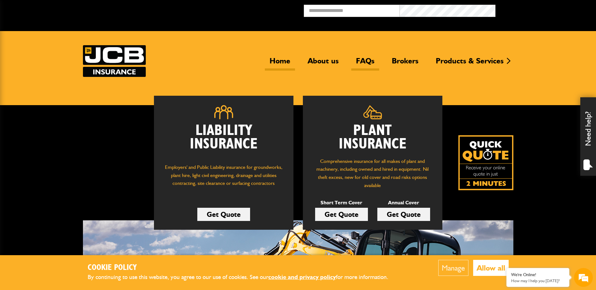  What do you see at coordinates (114, 61) in the screenshot?
I see `a: JCB Insurance Services` at bounding box center [114, 61].